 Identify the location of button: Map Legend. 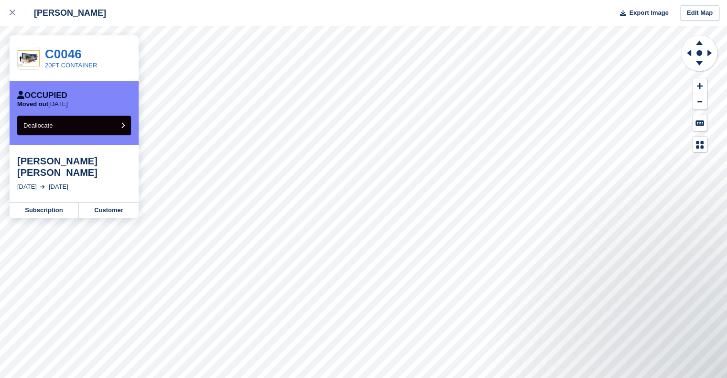
(700, 144).